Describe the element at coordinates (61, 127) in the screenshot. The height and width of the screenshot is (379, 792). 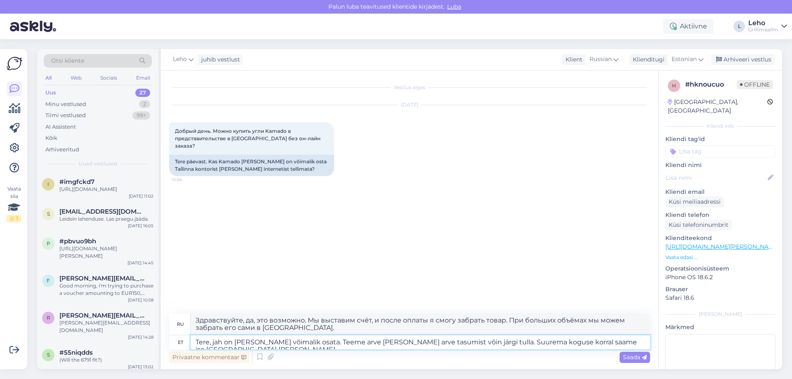
I see `div: AI Assistent` at that location.